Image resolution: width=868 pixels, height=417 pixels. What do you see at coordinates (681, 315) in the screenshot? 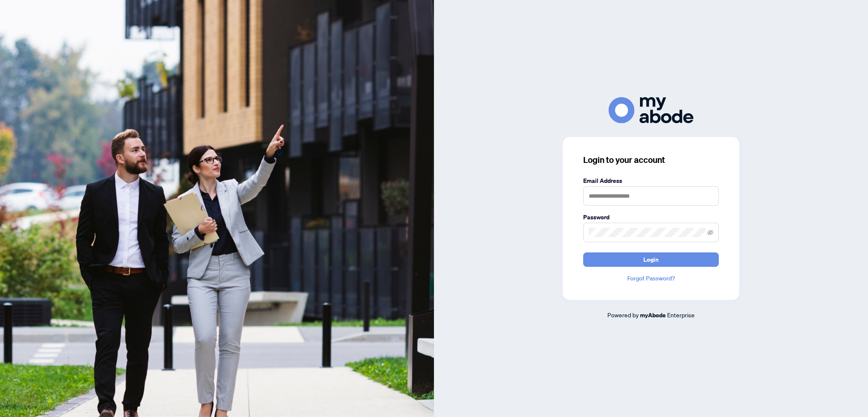
I see `span: Enterprise` at bounding box center [681, 315].